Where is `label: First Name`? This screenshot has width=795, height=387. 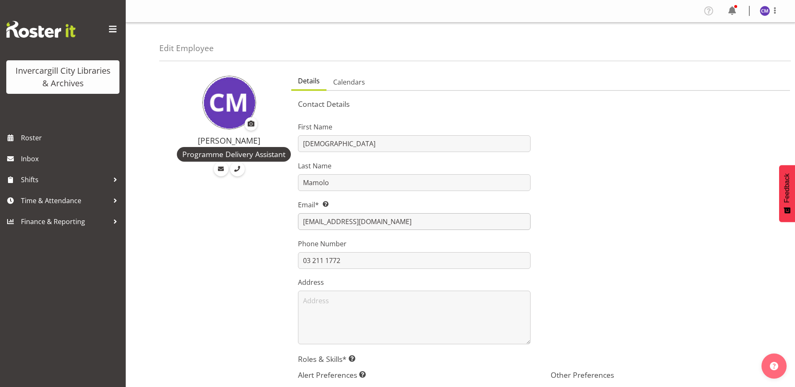
label: First Name is located at coordinates (414, 127).